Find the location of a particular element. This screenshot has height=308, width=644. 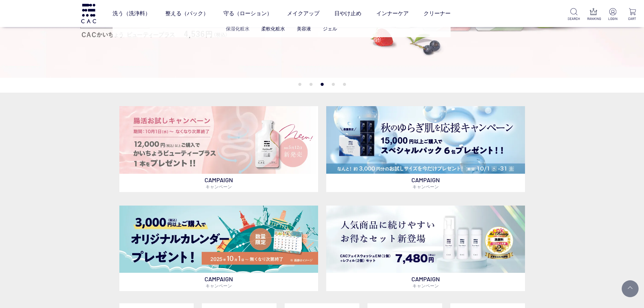

a: メイクアップ is located at coordinates (303, 14).